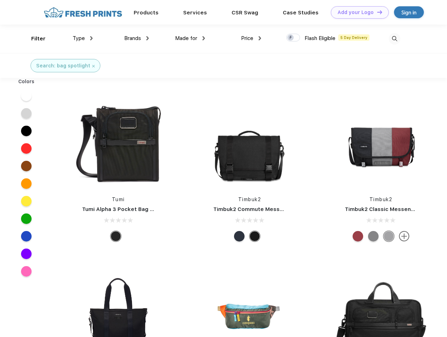 The height and width of the screenshot is (337, 447). Describe the element at coordinates (320, 38) in the screenshot. I see `span: Flash Eligible` at that location.